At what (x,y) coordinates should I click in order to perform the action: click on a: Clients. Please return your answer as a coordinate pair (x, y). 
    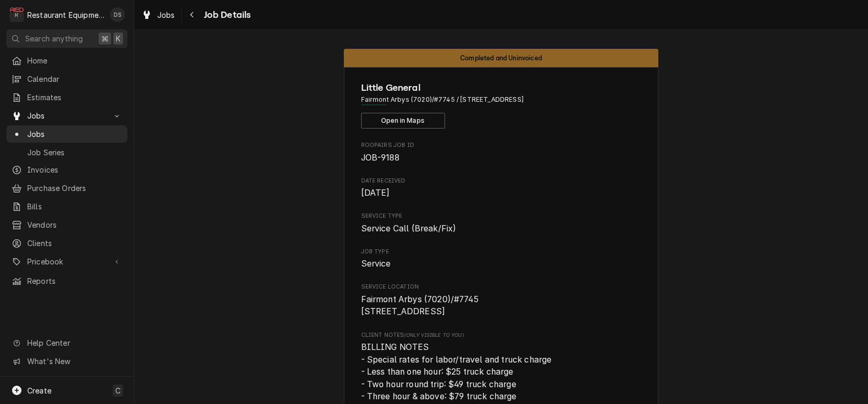
    Looking at the image, I should click on (66, 243).